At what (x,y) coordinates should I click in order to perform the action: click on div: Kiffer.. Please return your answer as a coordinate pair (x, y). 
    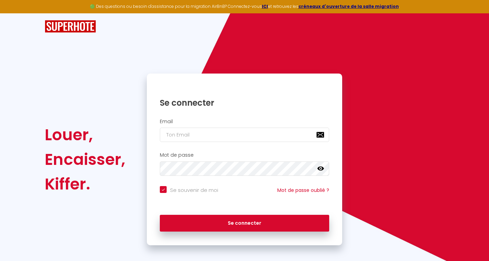
    Looking at the image, I should click on (85, 184).